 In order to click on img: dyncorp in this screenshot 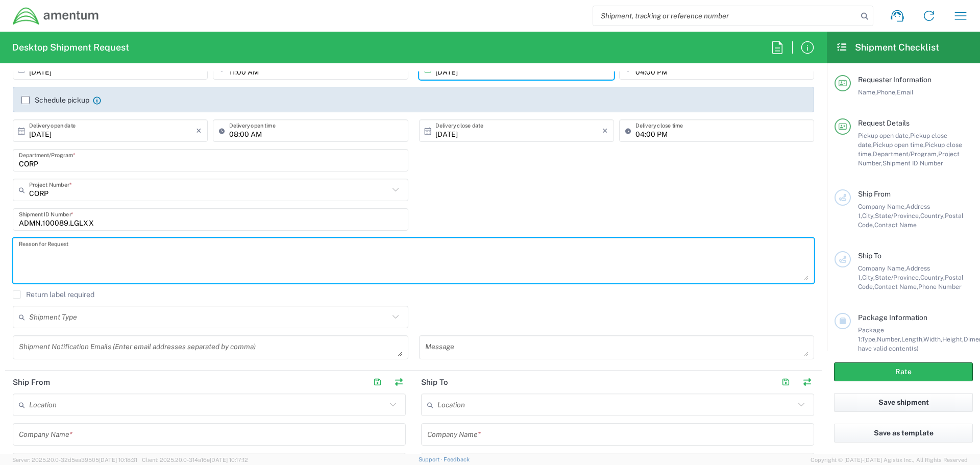, I will do `click(56, 16)`.